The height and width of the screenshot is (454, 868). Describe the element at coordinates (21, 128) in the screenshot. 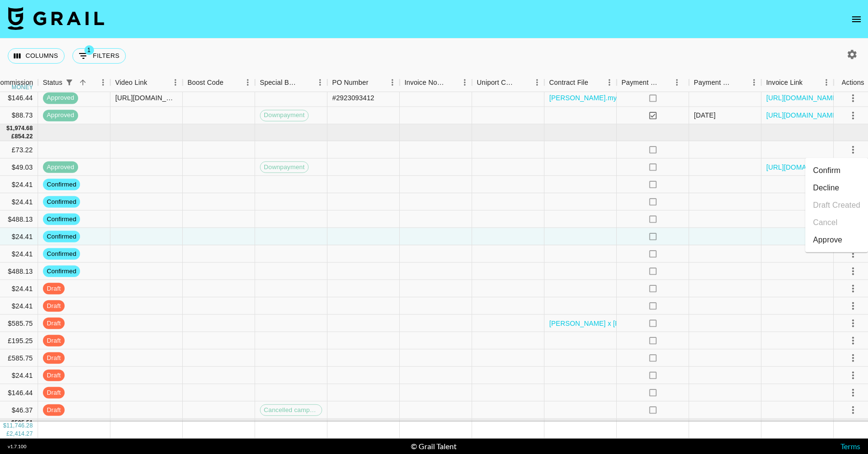

I see `div: 1,974.68` at that location.